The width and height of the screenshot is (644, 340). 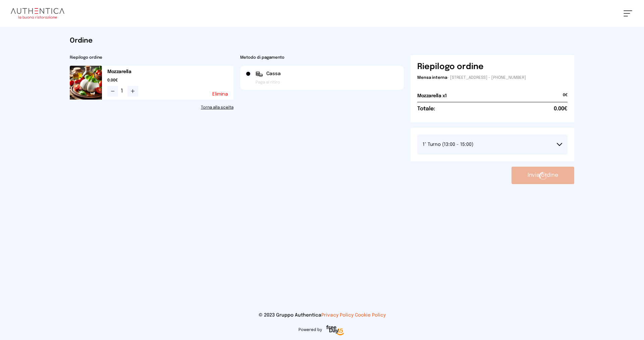 I want to click on h1: Ordine, so click(x=322, y=41).